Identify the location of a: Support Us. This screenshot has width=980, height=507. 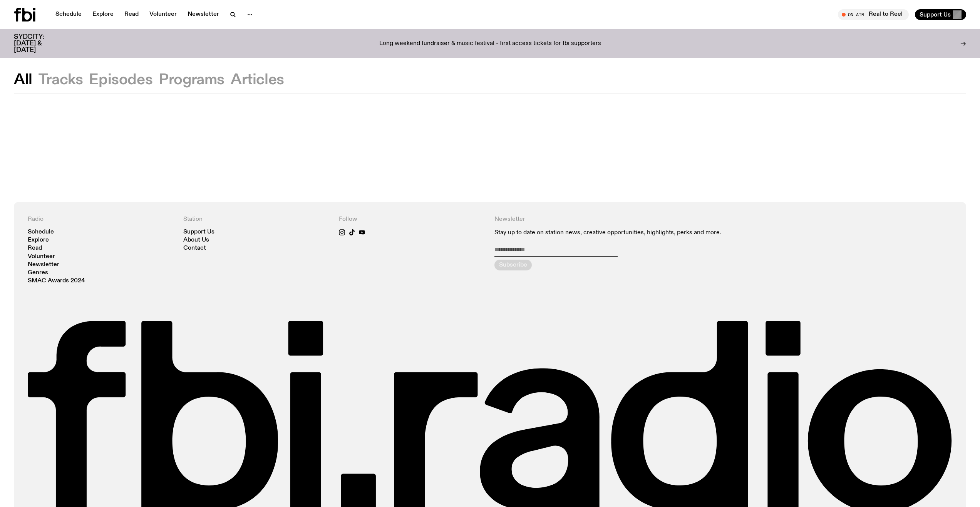
(199, 232).